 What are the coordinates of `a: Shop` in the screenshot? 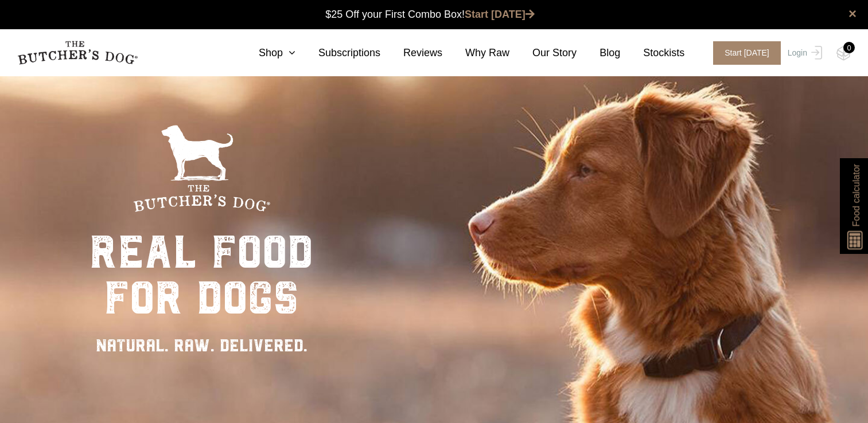 It's located at (266, 53).